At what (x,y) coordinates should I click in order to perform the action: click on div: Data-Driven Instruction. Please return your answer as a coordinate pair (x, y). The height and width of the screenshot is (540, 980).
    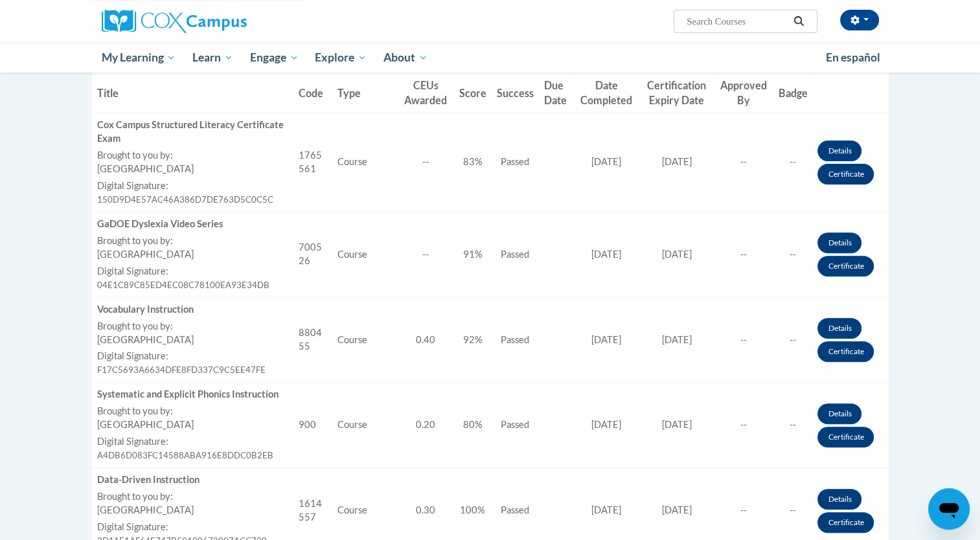
    Looking at the image, I should click on (193, 480).